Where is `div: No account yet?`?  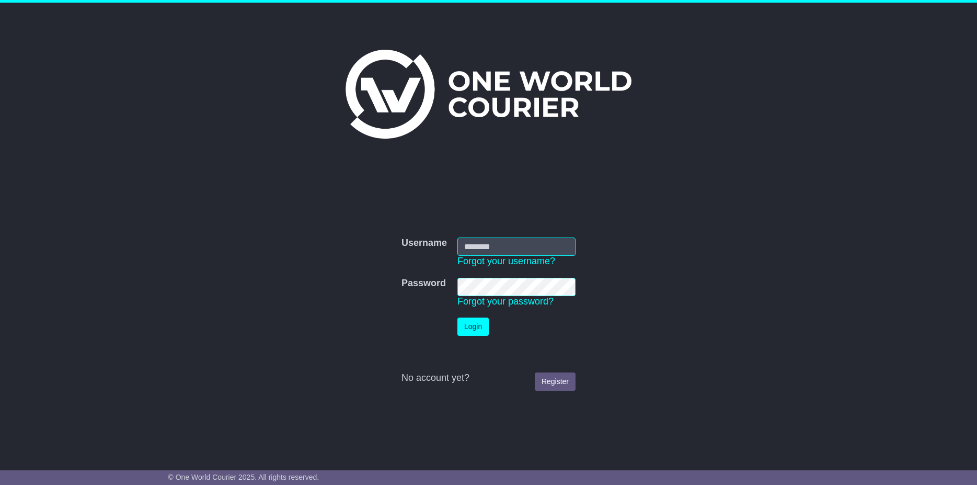 div: No account yet? is located at coordinates (488, 378).